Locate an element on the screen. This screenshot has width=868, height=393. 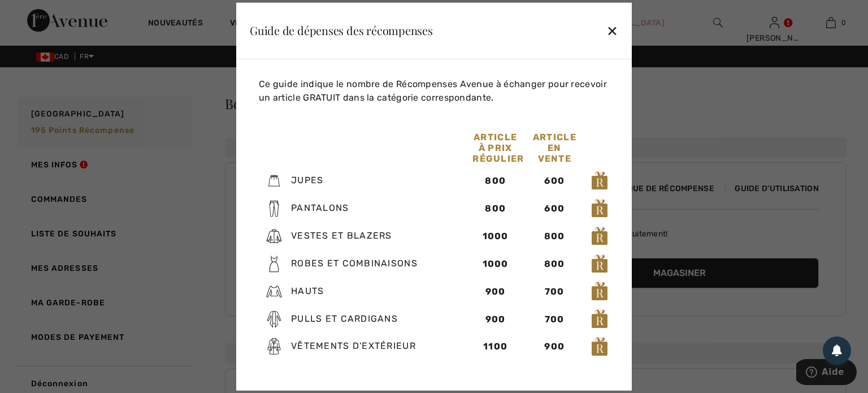
p: Ce guide indique le nombre de Récompenses Avenue à échanger pour recevoir un article GRATUIT dans... is located at coordinates (436, 91).